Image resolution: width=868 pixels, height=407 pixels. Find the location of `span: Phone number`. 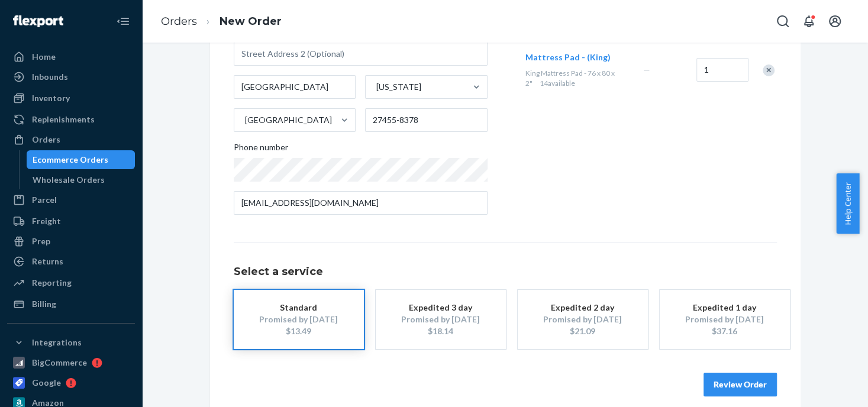

span: Phone number is located at coordinates (261, 150).